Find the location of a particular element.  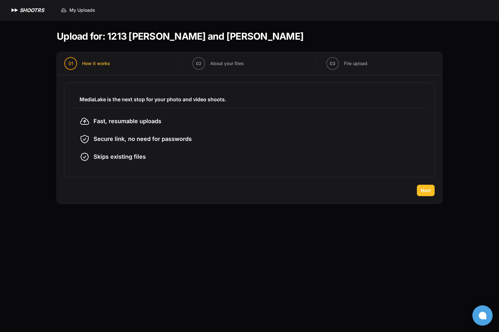

span: 03 is located at coordinates (333, 63).